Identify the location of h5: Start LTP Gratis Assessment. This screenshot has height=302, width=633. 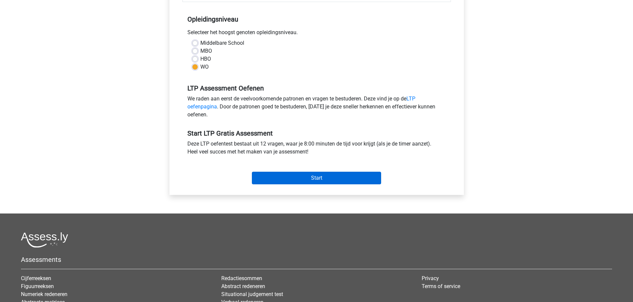
(316, 133).